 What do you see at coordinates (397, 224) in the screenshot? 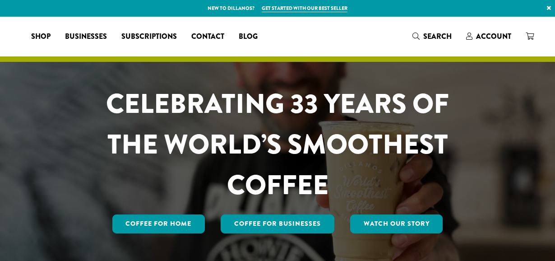
I see `a: Watch Our Story` at bounding box center [397, 224].